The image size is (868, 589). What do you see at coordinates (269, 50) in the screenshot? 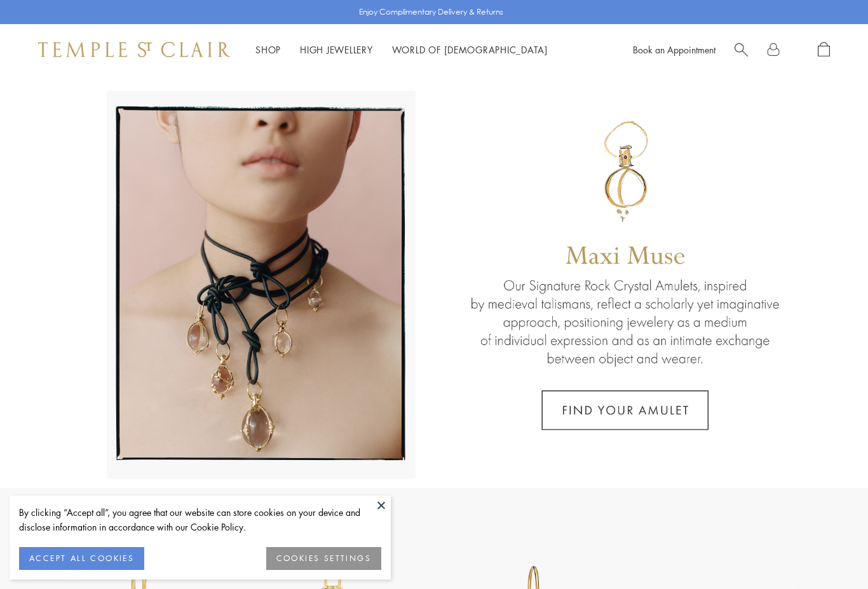
I see `a: ShopShop` at bounding box center [269, 50].